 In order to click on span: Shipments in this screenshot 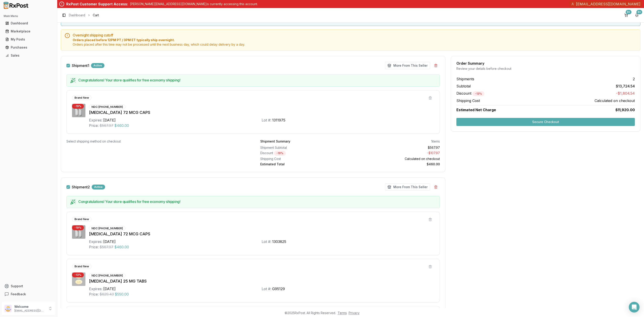, I will do `click(465, 79)`.